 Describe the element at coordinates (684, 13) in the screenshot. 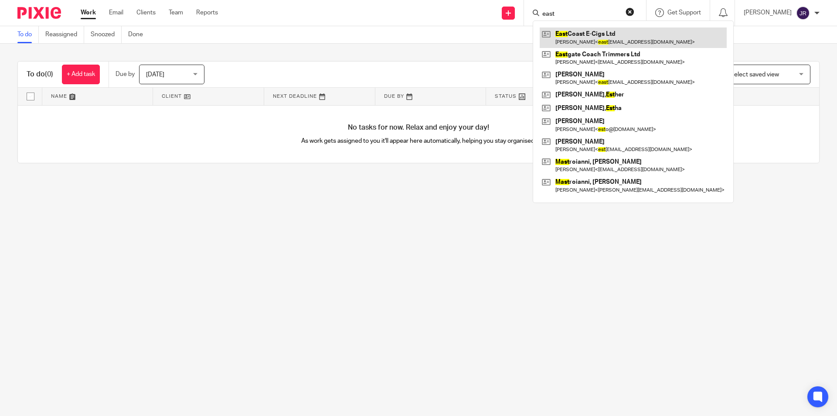

I see `span: Get Support` at that location.